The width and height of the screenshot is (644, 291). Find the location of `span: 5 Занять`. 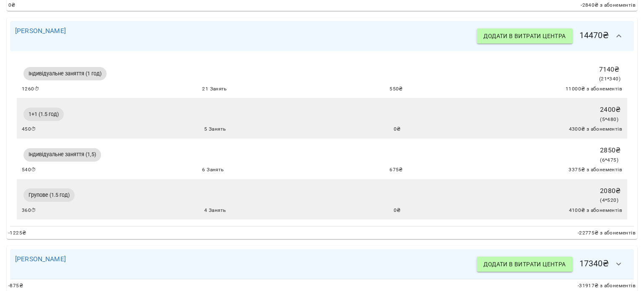

span: 5 Занять is located at coordinates (215, 129).